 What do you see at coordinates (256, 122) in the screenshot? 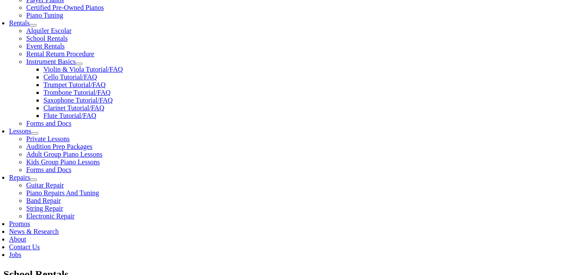
I see `a: Page 2` at bounding box center [256, 122].